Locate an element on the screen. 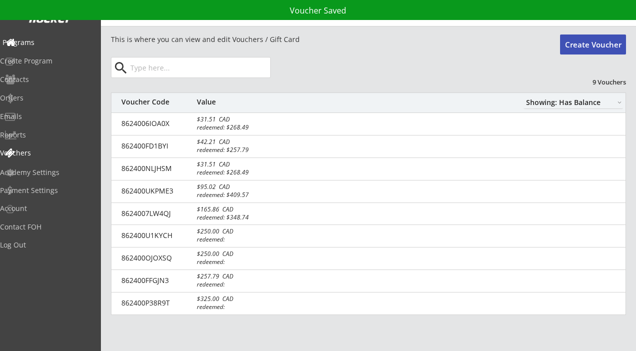 Image resolution: width=636 pixels, height=351 pixels. div: $42.21 CAD is located at coordinates (231, 142).